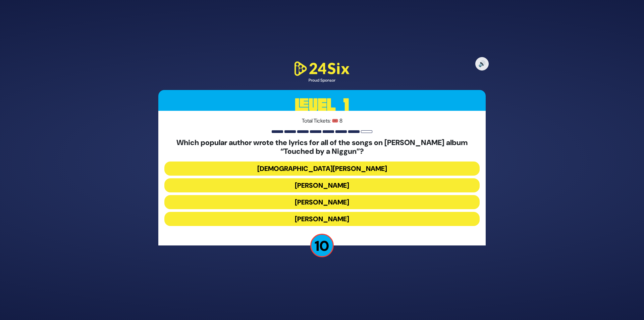  What do you see at coordinates (322, 69) in the screenshot?
I see `img: 24Six` at bounding box center [322, 69].